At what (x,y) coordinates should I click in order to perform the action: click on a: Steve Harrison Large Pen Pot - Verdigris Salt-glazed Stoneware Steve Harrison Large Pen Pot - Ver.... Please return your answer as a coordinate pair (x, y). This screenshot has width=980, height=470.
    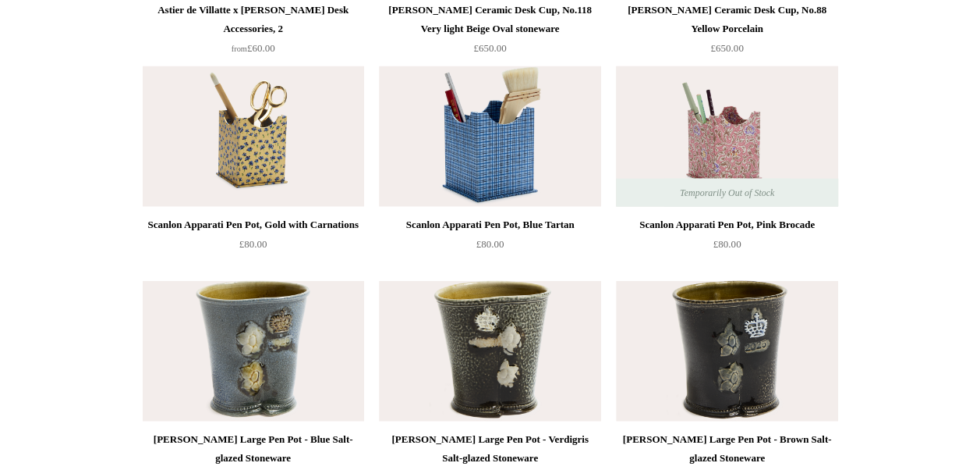
    Looking at the image, I should click on (490, 351).